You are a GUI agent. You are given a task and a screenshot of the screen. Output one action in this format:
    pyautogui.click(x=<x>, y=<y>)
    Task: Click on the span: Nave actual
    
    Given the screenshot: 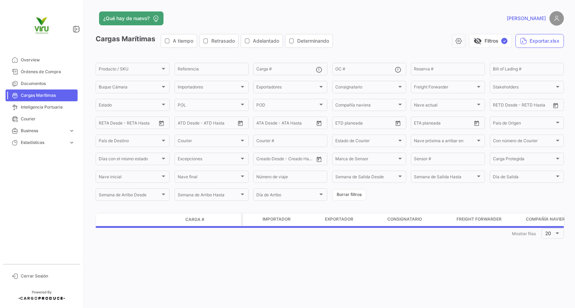 What is the action you would take?
    pyautogui.click(x=445, y=106)
    